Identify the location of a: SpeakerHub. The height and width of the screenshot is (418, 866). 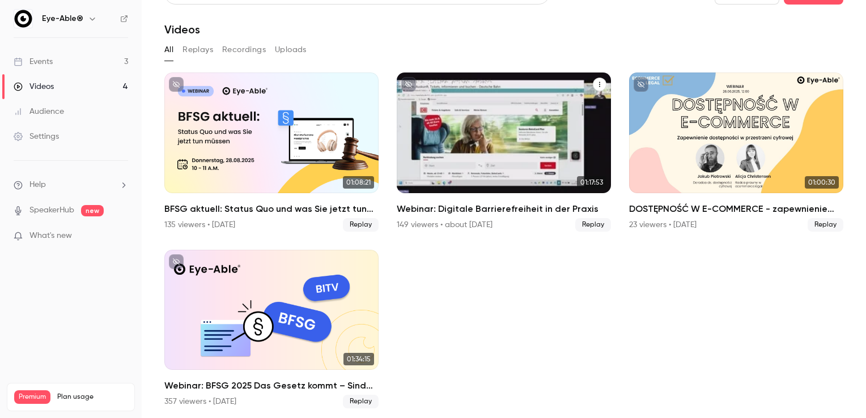
(52, 210).